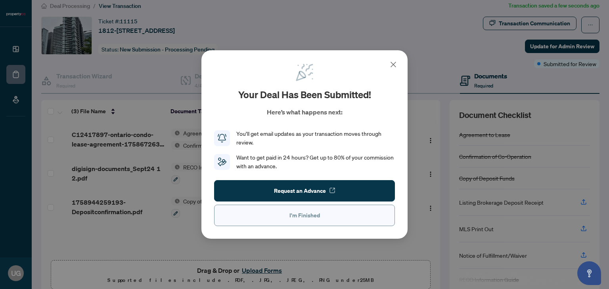  I want to click on div: You’ll get email updates as your transaction moves through review., so click(316, 138).